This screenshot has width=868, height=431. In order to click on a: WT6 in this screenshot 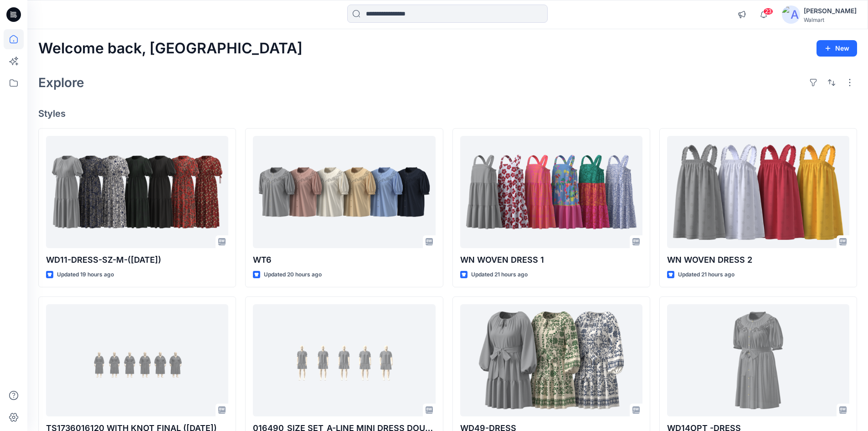, I will do `click(344, 192)`.